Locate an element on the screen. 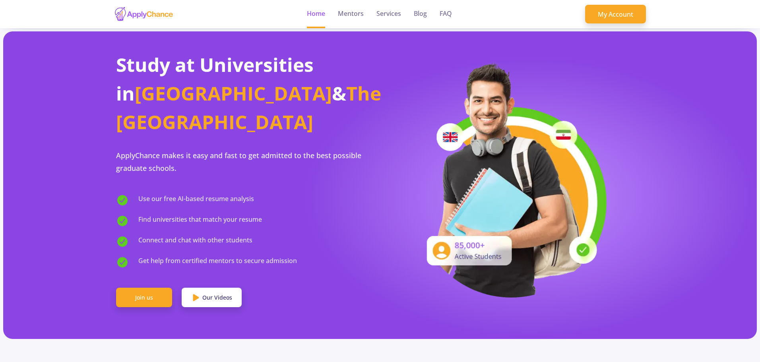  span: Connect and chat with other students is located at coordinates (195, 242).